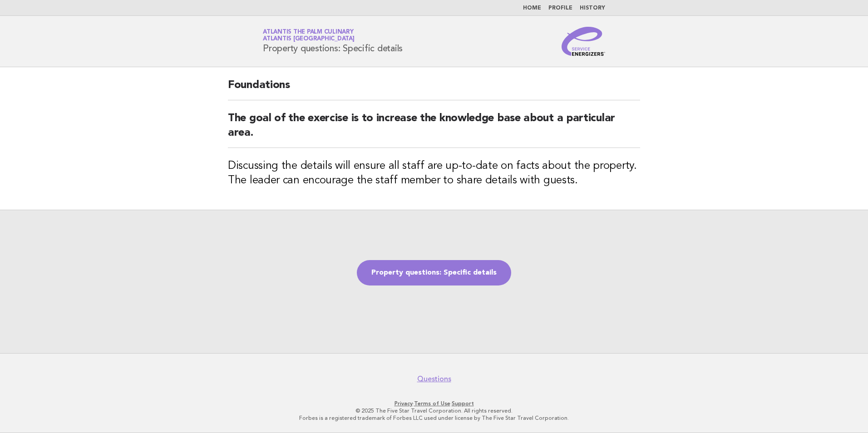  What do you see at coordinates (462, 404) in the screenshot?
I see `a: Support` at bounding box center [462, 404].